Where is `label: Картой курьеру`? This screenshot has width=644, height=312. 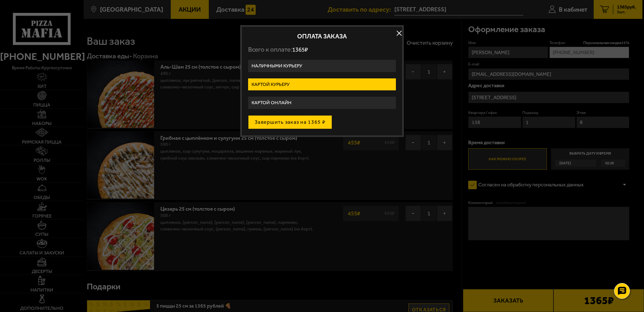
label: Картой курьеру is located at coordinates (322, 85).